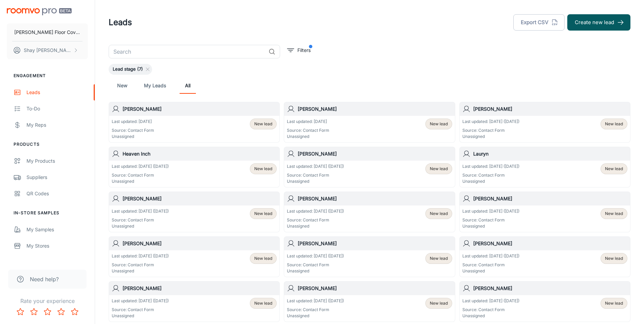 Image resolution: width=644 pixels, height=324 pixels. Describe the element at coordinates (57, 177) in the screenshot. I see `div: Suppliers` at that location.